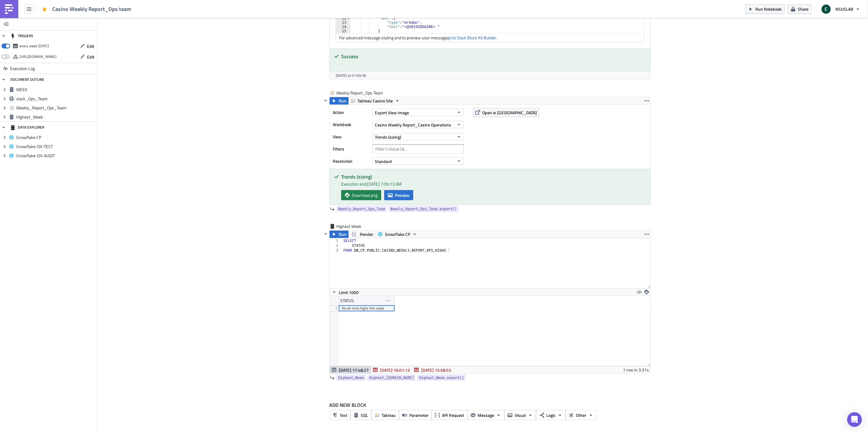 The image size is (868, 433). Describe the element at coordinates (486, 415) in the screenshot. I see `span: Message` at that location.